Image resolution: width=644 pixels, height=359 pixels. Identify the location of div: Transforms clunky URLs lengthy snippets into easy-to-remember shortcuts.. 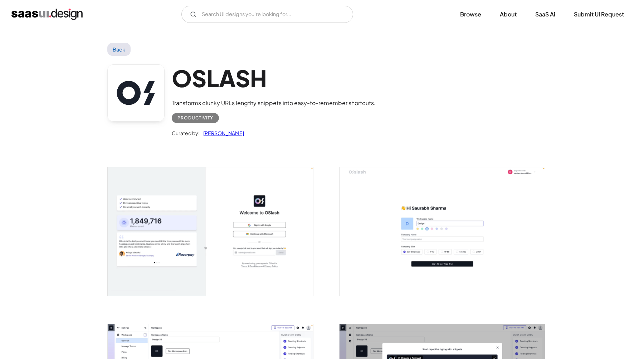
(274, 103).